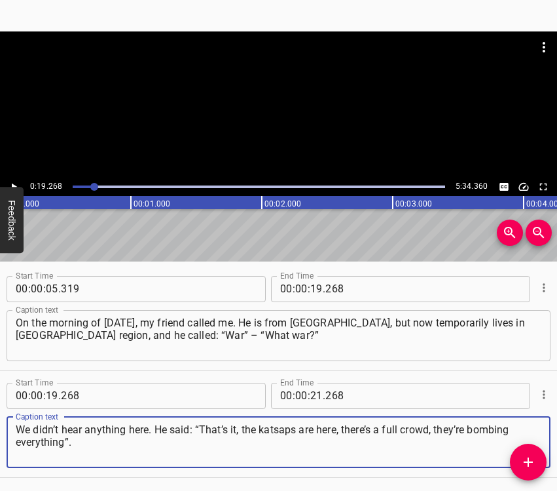  Describe the element at coordinates (278, 441) in the screenshot. I see `textarea: We didn’t hear anything here. He said: “That’s it, the katsaps are here, there’s a full crowd, th...` at that location.